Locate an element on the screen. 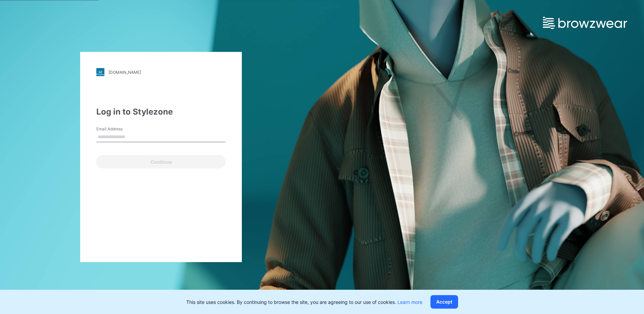  a: Learn more is located at coordinates (410, 302).